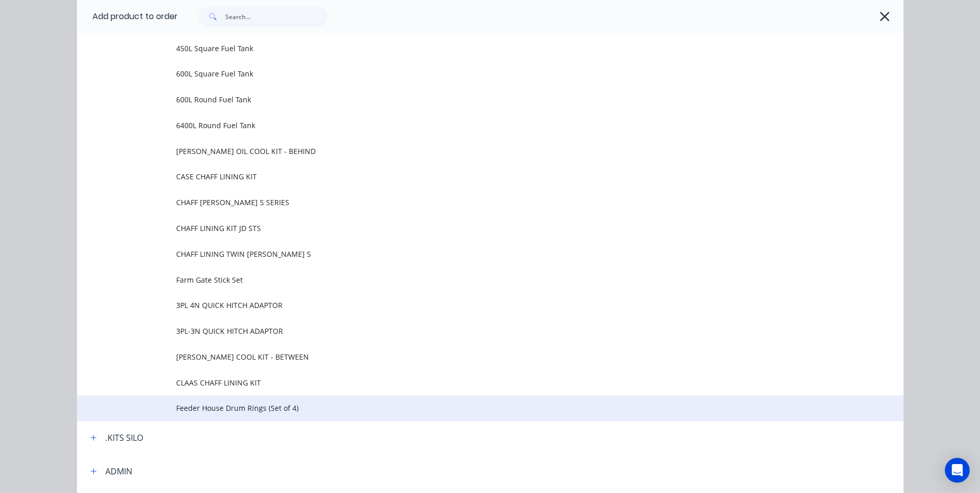  Describe the element at coordinates (467, 228) in the screenshot. I see `span: CHAFF LINING KIT JD STS` at that location.